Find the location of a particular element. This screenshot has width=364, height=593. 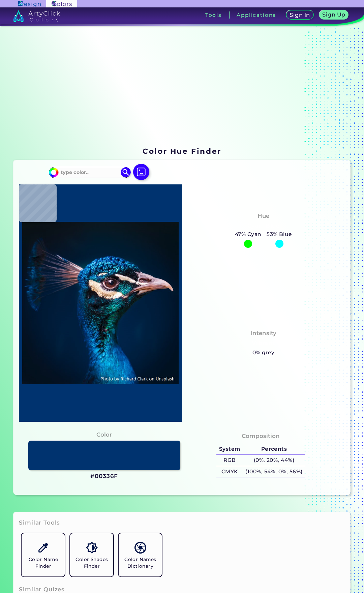

h3: Similar Tools is located at coordinates (39, 523).